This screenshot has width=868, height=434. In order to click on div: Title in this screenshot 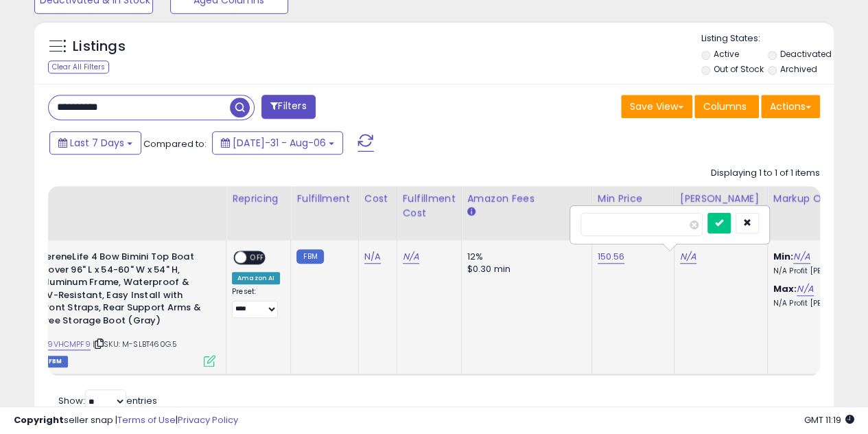, I will do `click(113, 199)`.